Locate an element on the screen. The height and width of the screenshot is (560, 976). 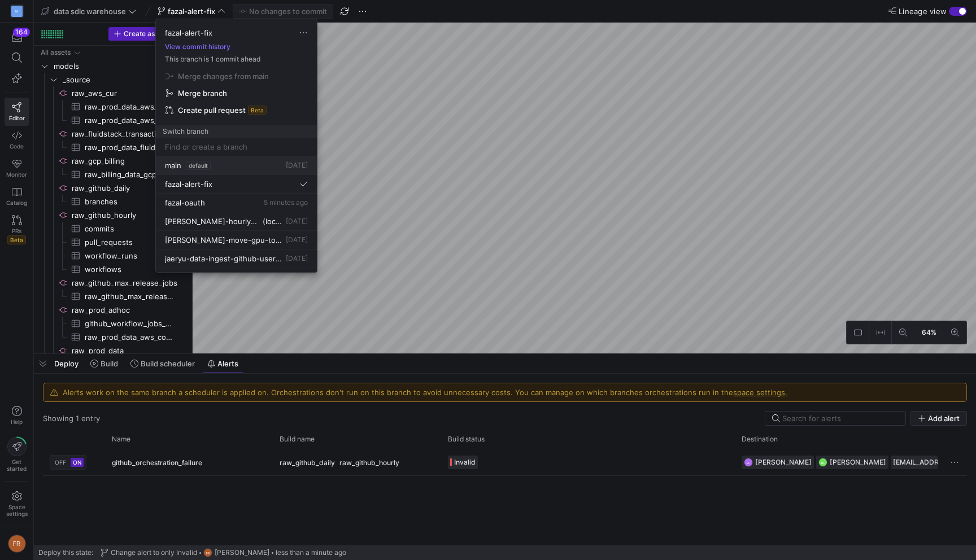
span: main is located at coordinates (173, 166).